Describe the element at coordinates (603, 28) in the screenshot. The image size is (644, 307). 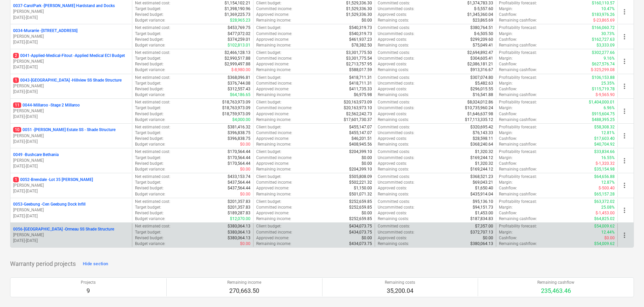
I see `p: $166,060.72` at that location.